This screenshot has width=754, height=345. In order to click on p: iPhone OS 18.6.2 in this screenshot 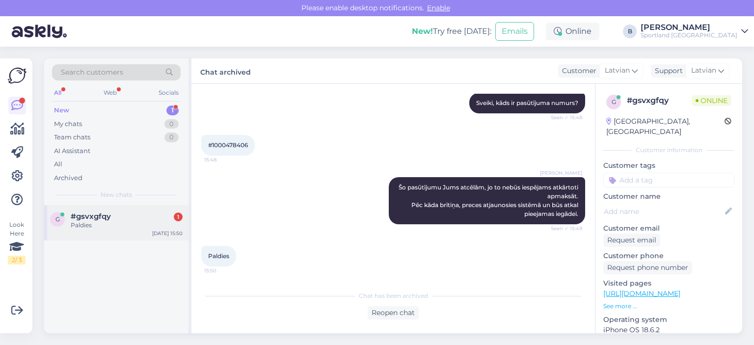, I will do `click(668, 330)`.